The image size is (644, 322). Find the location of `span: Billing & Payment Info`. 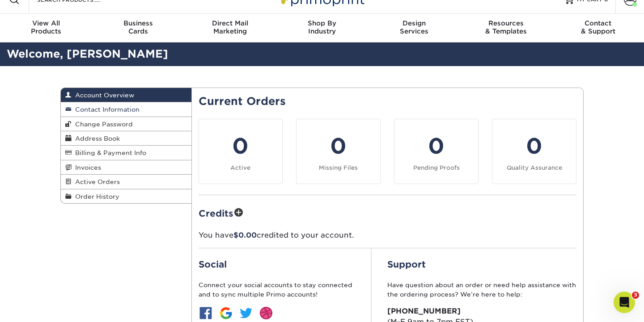

span: Billing & Payment Info is located at coordinates (108, 153).